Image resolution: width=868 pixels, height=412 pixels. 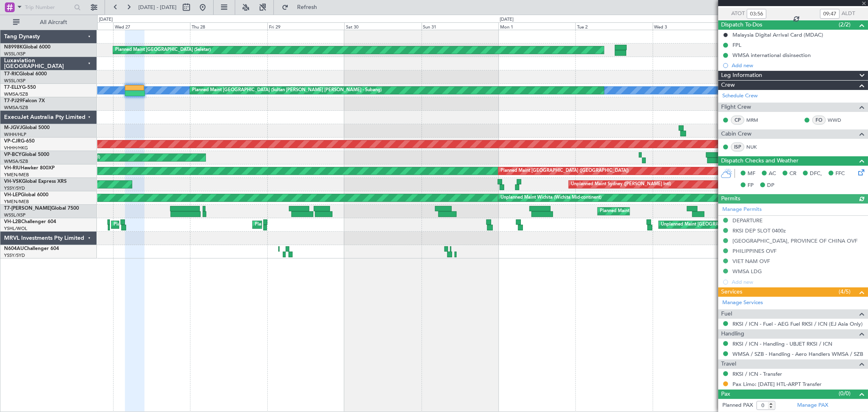 I want to click on span: All Aircraft, so click(x=53, y=22).